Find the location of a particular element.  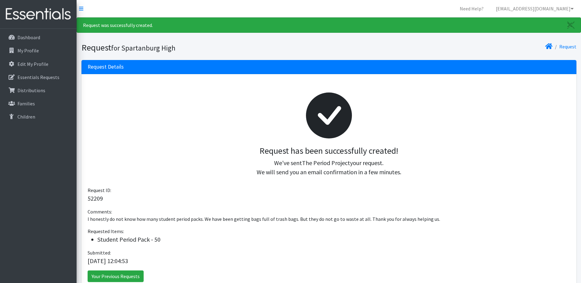

small: for Spartanburg High is located at coordinates (143, 48).